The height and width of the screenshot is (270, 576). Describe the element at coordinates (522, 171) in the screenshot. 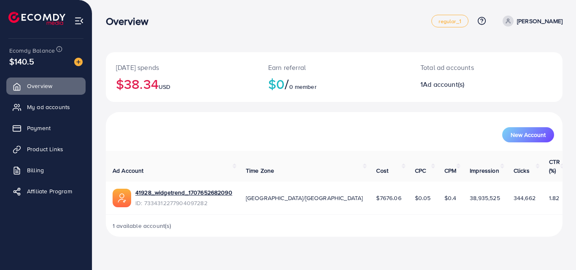

I see `span: Clicks` at that location.